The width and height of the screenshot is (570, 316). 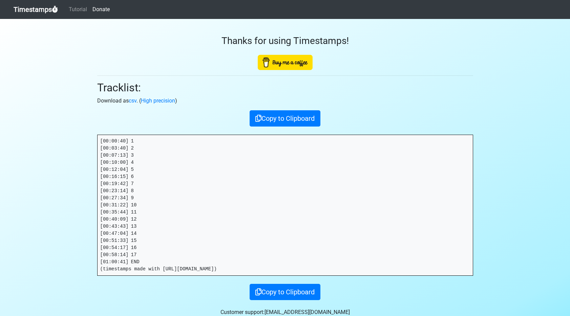 I want to click on h2: Tracklist:, so click(x=285, y=88).